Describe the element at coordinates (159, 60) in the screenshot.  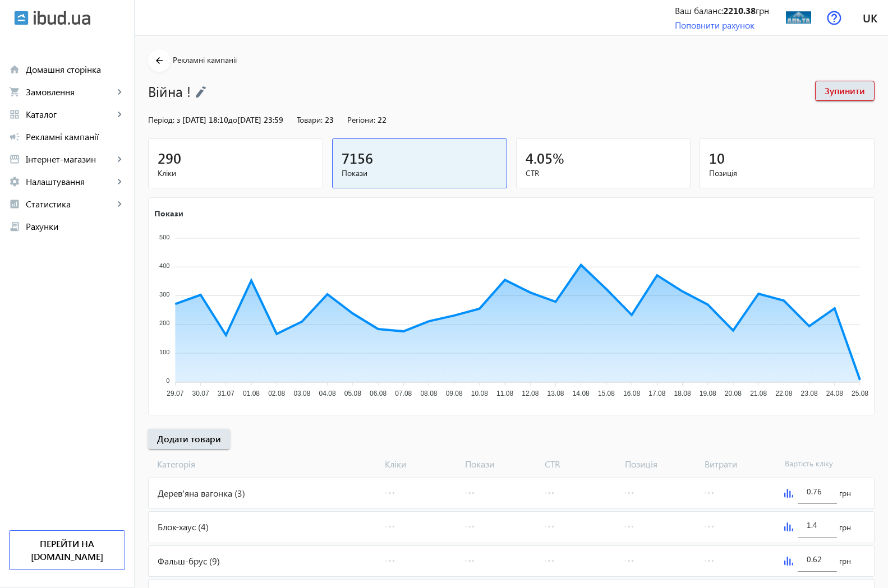
I see `mat-icon: arrow_back` at that location.